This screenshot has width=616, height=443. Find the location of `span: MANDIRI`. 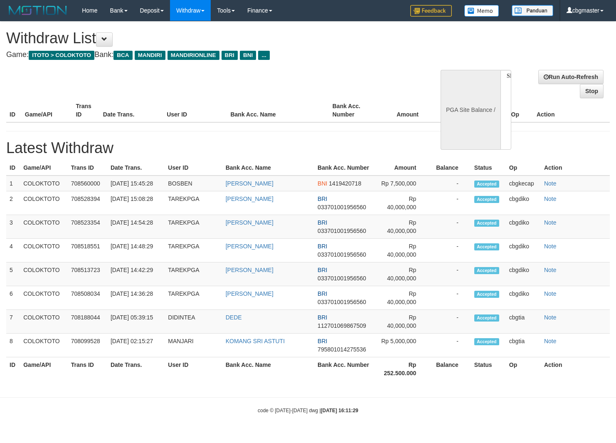

span: MANDIRI is located at coordinates (150, 55).